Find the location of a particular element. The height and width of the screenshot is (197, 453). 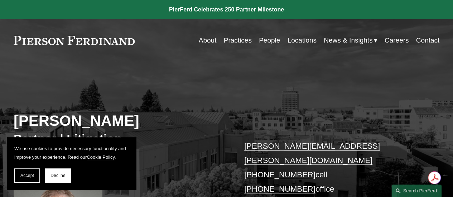

a: Contact is located at coordinates (428, 40).